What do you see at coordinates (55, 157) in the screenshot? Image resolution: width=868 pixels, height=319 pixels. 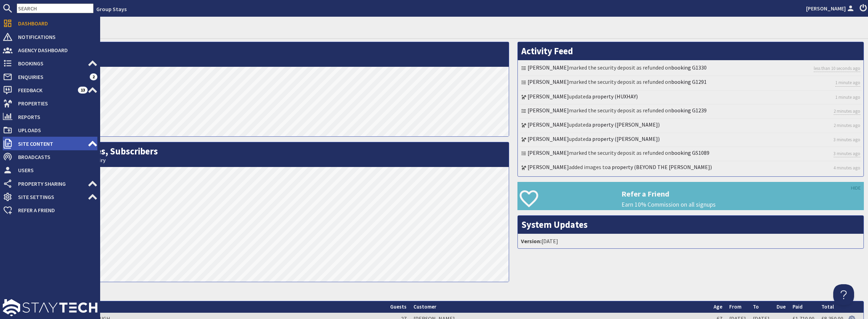 I see `span: Broadcasts` at bounding box center [55, 157].